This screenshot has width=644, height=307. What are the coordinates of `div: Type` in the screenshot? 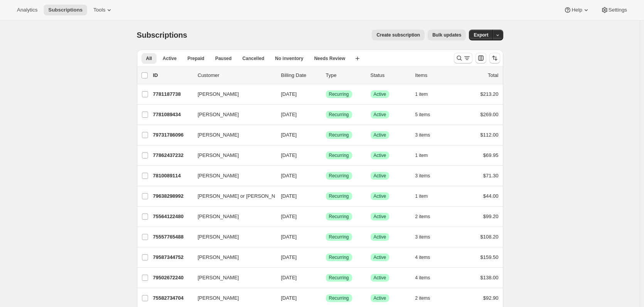 It's located at (345, 76).